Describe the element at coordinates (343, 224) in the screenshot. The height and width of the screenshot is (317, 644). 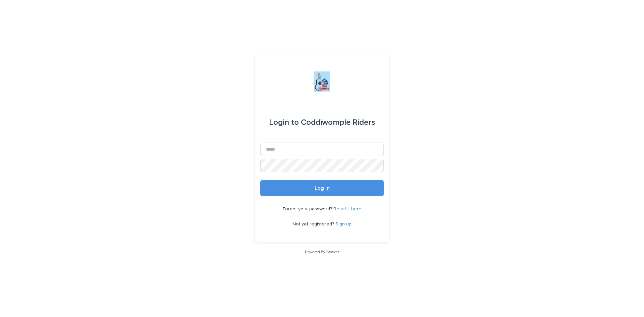
I see `a: Sign up` at that location.